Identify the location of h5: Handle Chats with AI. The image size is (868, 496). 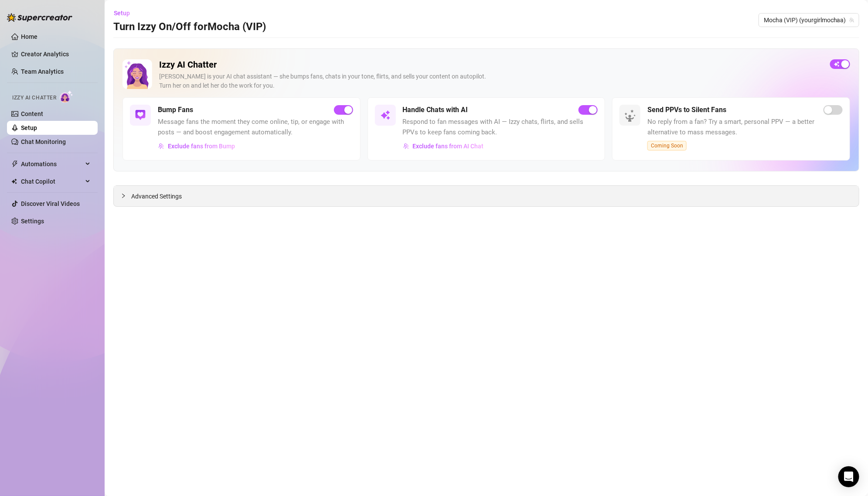
(436, 110).